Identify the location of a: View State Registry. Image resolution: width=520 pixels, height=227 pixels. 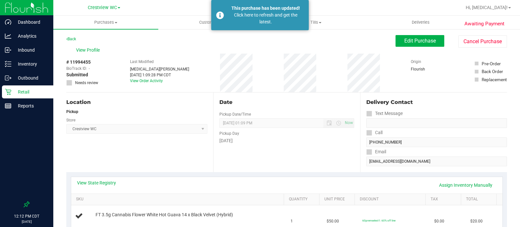
(97, 183).